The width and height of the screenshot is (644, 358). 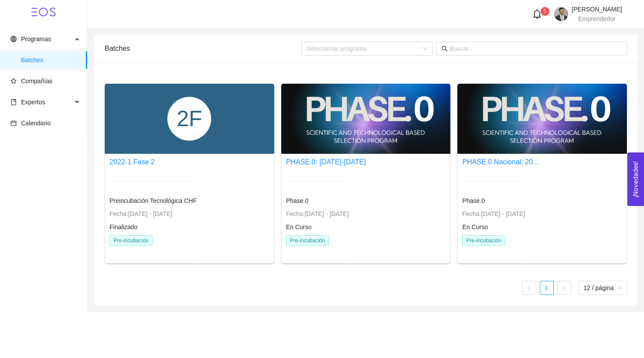 I want to click on span: calendar, so click(x=14, y=123).